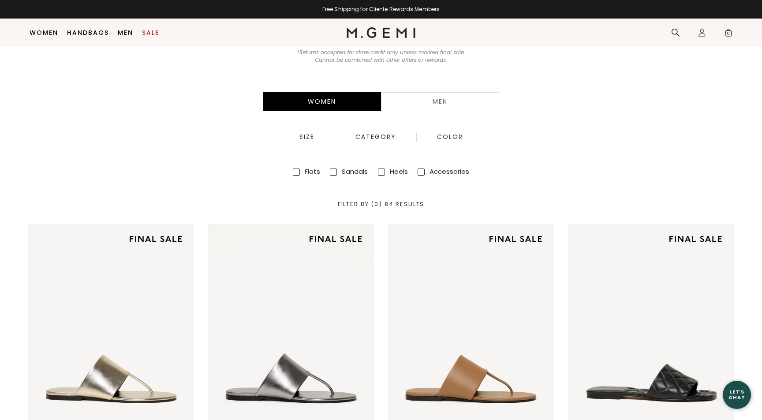 The image size is (762, 420). Describe the element at coordinates (440, 101) in the screenshot. I see `div: Men` at that location.